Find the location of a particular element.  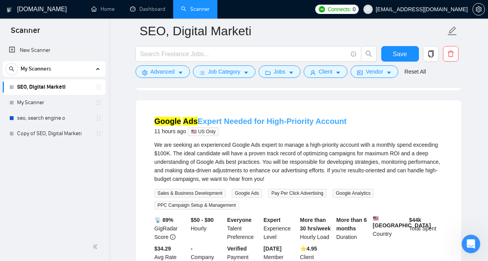

input: Scanner name... is located at coordinates (292, 31).